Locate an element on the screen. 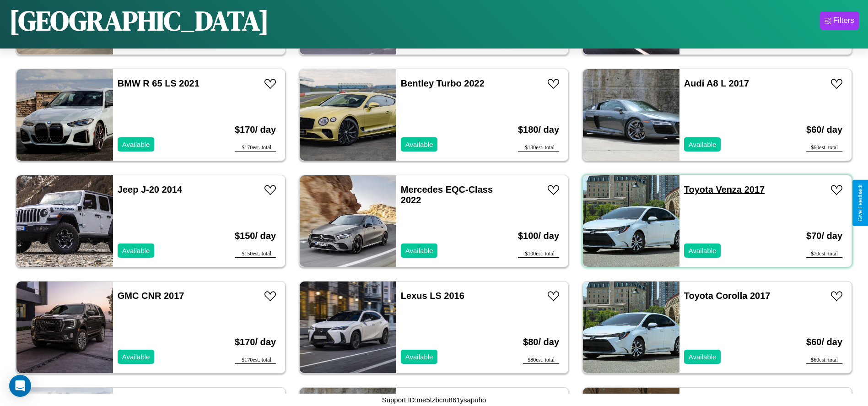  a: Bentley Turbo 2022 is located at coordinates (442, 83).